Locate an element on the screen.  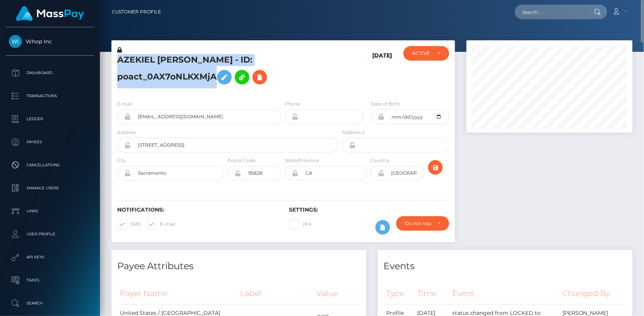
p: Links is located at coordinates (50, 211).